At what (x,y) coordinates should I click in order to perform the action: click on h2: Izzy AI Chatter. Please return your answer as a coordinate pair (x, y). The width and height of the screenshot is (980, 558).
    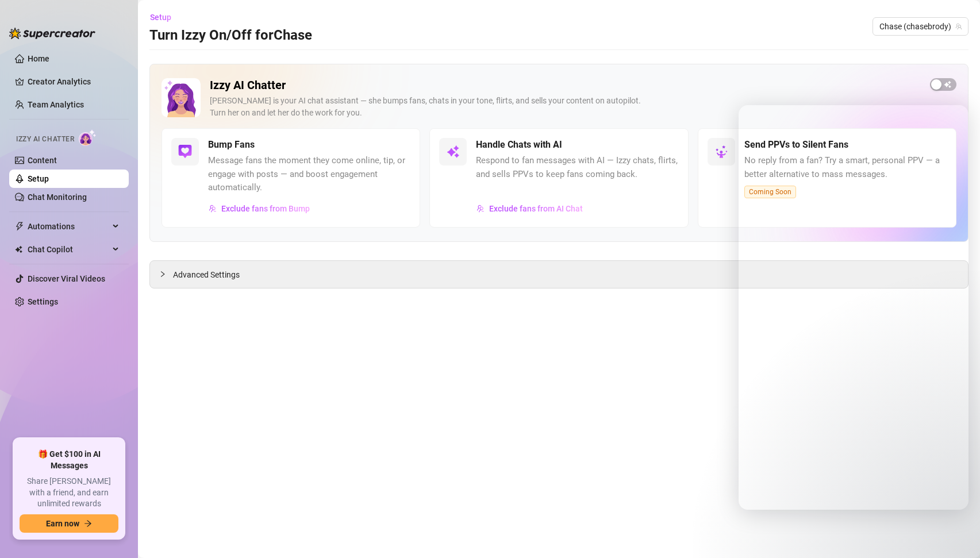
    Looking at the image, I should click on (565, 85).